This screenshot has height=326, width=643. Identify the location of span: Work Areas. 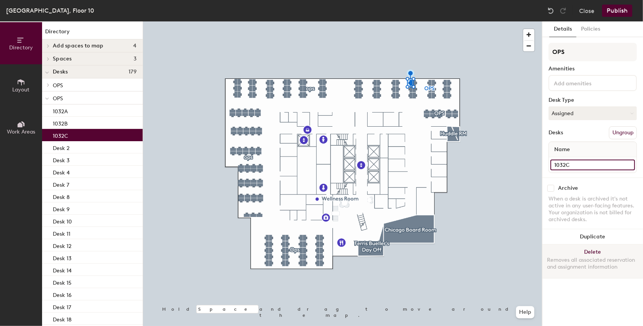
(21, 132).